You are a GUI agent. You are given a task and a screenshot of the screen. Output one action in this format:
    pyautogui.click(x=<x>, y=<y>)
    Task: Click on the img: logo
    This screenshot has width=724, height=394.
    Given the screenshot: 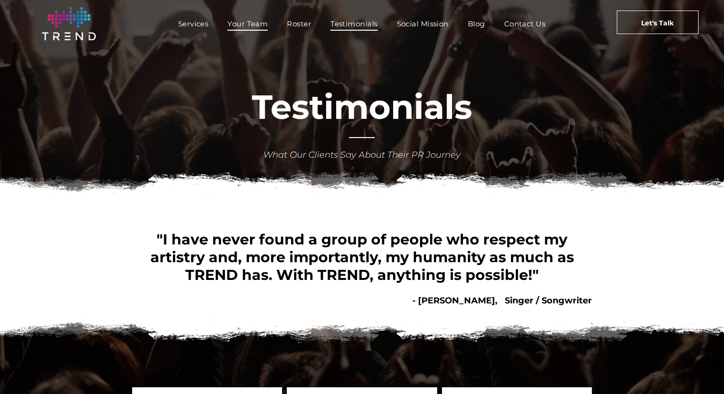 What is the action you would take?
    pyautogui.click(x=69, y=23)
    